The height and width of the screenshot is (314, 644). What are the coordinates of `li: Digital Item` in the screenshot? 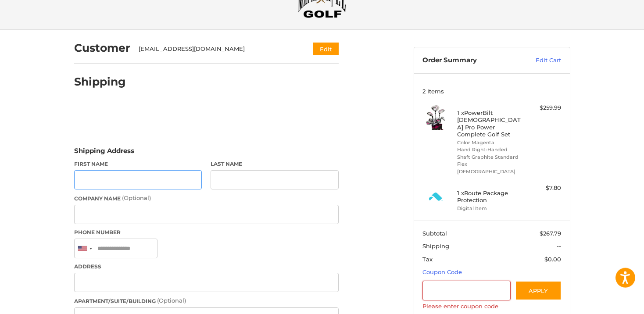 It's located at (490, 208).